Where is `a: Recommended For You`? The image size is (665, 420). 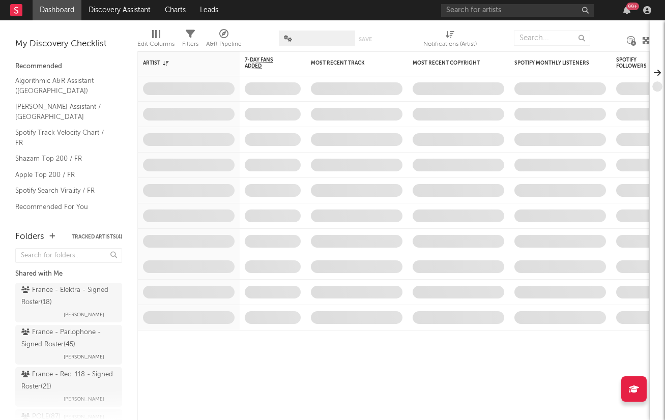 a: Recommended For You is located at coordinates (64, 207).